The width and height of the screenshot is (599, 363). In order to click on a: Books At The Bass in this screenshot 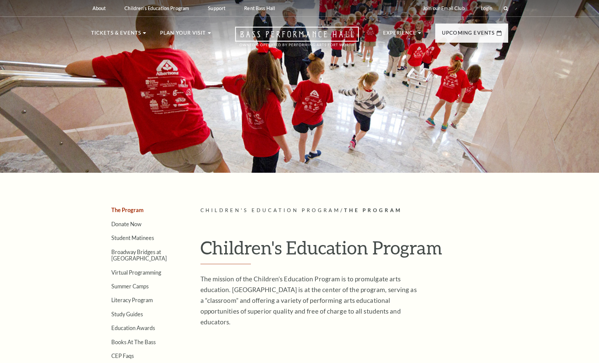, I will do `click(134, 342)`.